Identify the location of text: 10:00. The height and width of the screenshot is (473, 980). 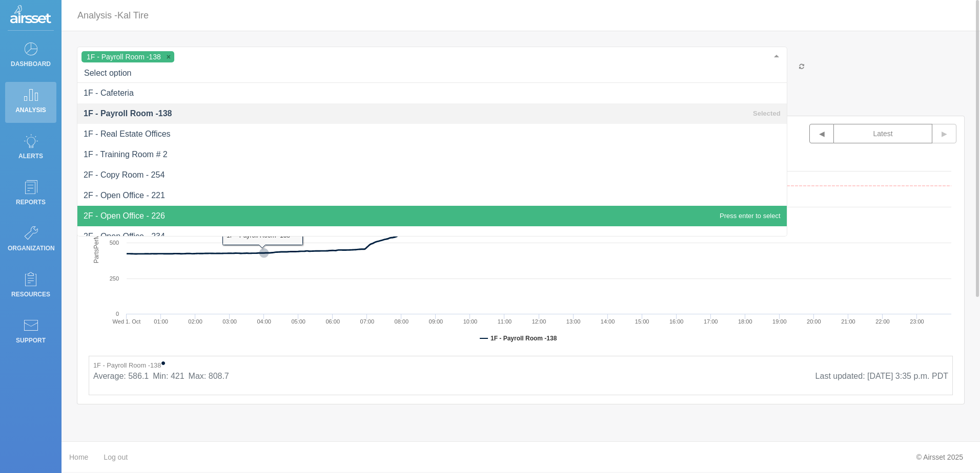
(470, 322).